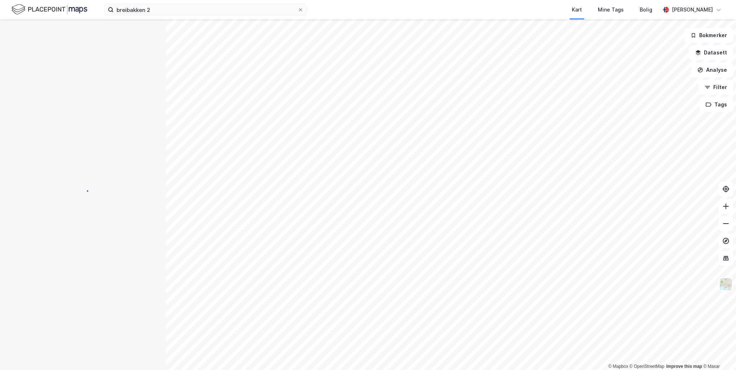 Image resolution: width=736 pixels, height=370 pixels. Describe the element at coordinates (647, 367) in the screenshot. I see `a: OpenStreetMap` at that location.